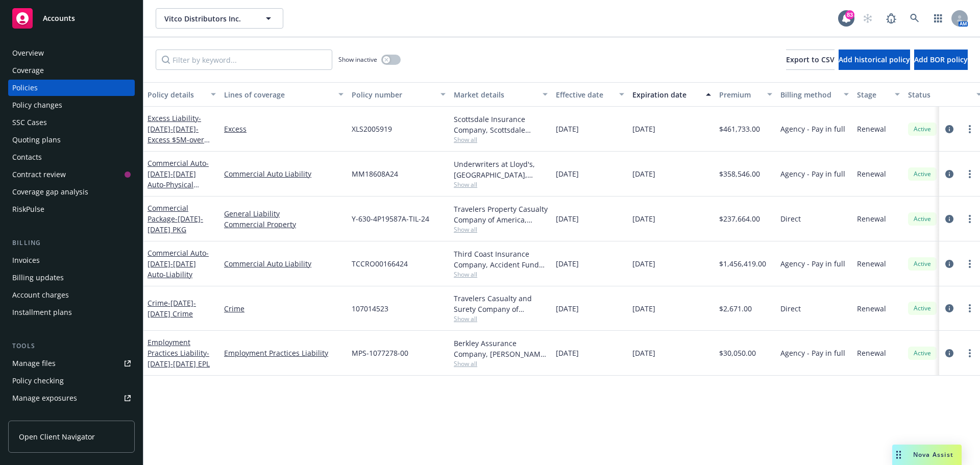 The width and height of the screenshot is (980, 465). I want to click on a: Crime, so click(172, 309).